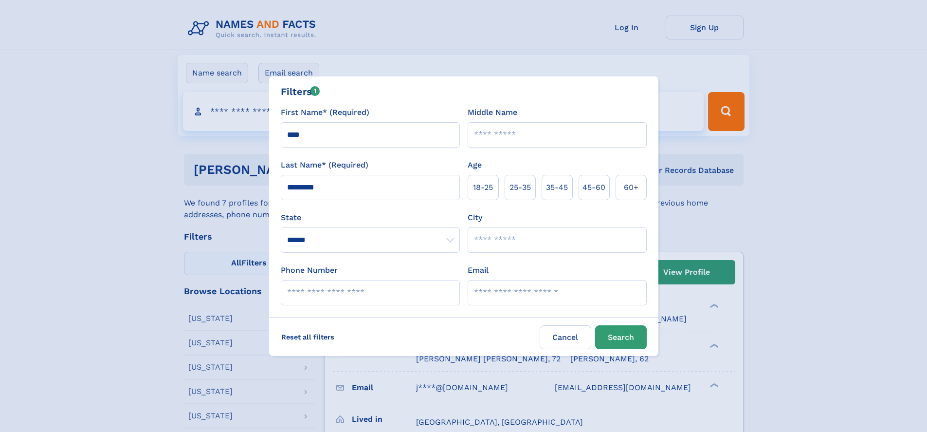 This screenshot has width=927, height=432. I want to click on label: Middle Name, so click(493, 112).